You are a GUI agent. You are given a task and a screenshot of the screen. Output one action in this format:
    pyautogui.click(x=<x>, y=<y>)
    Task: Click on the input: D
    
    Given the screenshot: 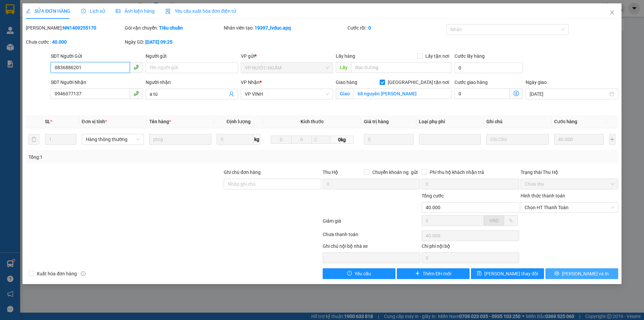 What is the action you would take?
    pyautogui.click(x=281, y=140)
    